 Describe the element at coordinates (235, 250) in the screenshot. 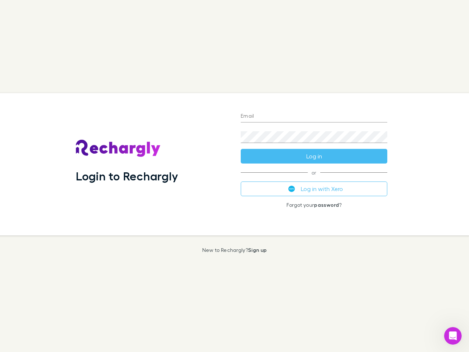

I see `p: New to Rechargly?` at that location.